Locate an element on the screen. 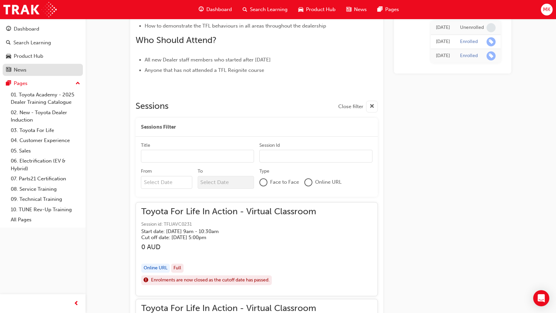 This screenshot has width=556, height=313. a: 08. Service Training is located at coordinates (45, 189).